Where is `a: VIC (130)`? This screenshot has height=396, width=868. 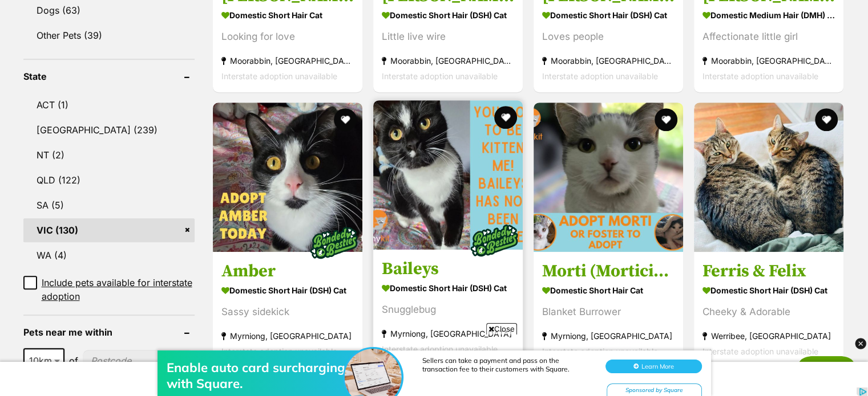 a: VIC (130) is located at coordinates (109, 230).